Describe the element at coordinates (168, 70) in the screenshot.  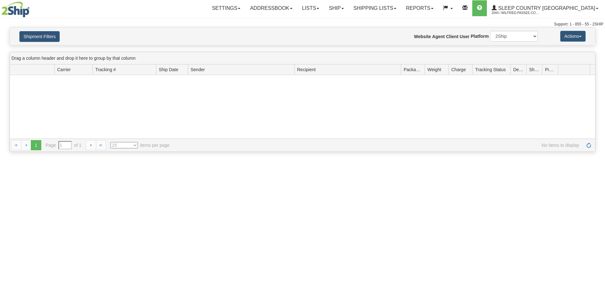
I see `span: Ship Date` at that location.